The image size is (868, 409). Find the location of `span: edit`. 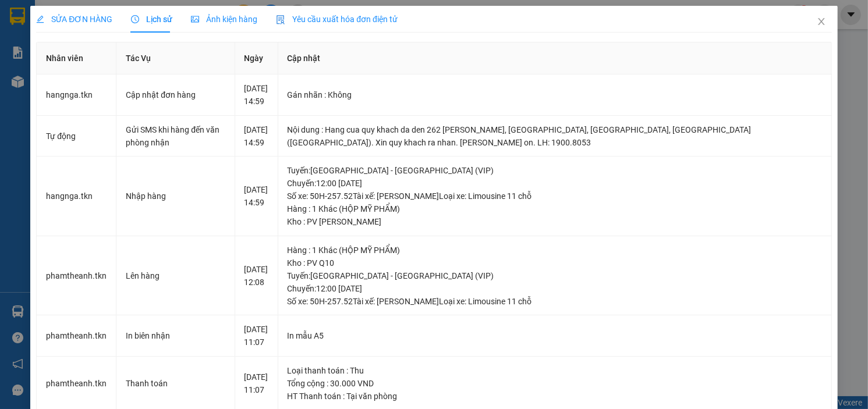

span: edit is located at coordinates (40, 19).